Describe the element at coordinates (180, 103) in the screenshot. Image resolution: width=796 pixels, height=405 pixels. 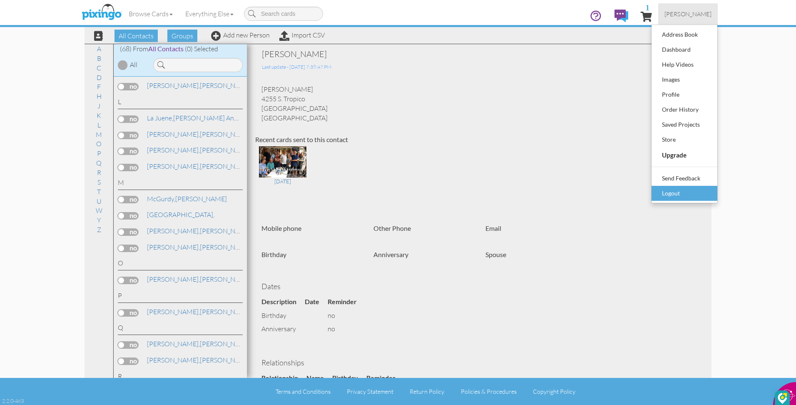
I see `div: L` at that location.